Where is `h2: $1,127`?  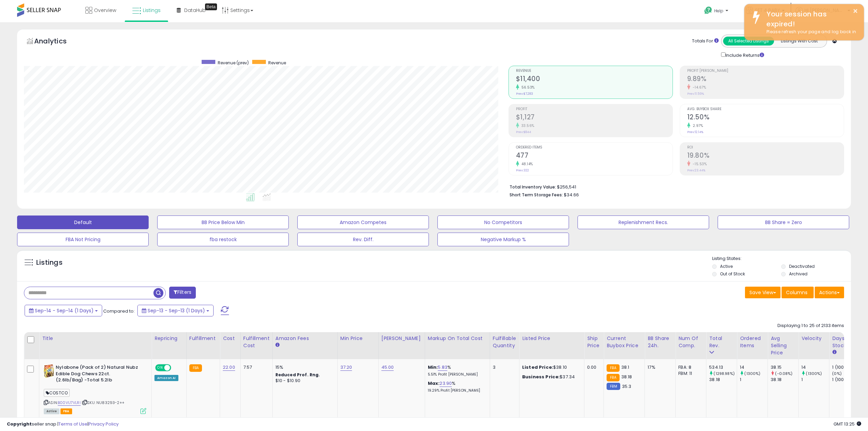
h2: $1,127 is located at coordinates (595, 118).